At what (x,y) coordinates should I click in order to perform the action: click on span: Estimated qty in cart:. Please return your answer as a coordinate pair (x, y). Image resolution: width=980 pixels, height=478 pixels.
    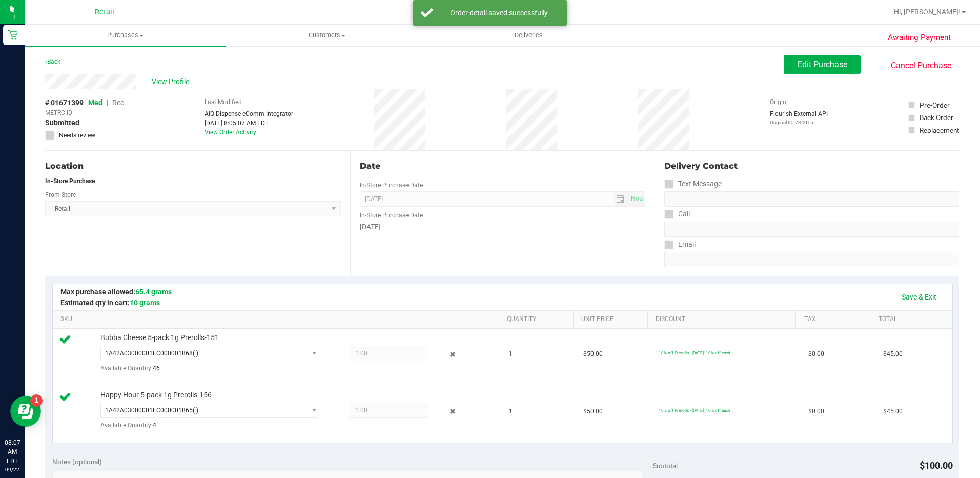
    Looking at the image, I should click on (110, 302).